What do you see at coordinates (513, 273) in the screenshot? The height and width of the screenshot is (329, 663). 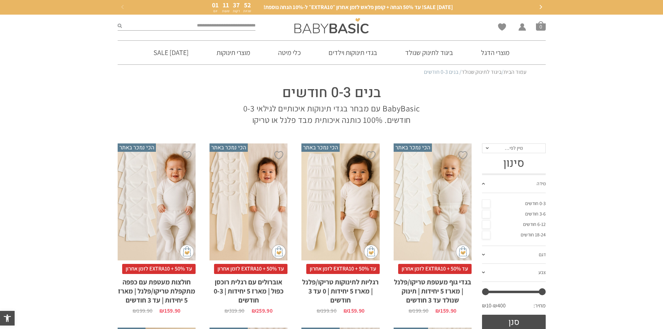 I see `a: צבע` at bounding box center [513, 273].